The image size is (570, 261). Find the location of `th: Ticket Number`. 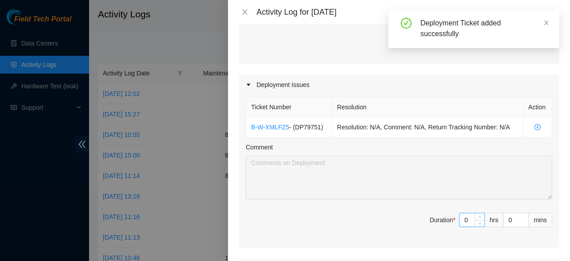

th: Ticket Number is located at coordinates (289, 107).